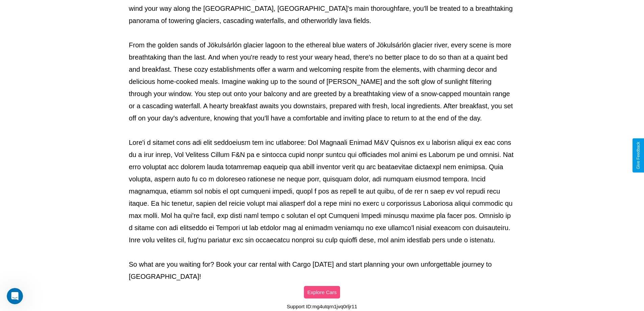 Image resolution: width=644 pixels, height=311 pixels. What do you see at coordinates (322, 292) in the screenshot?
I see `button: Explore Cars` at bounding box center [322, 292].